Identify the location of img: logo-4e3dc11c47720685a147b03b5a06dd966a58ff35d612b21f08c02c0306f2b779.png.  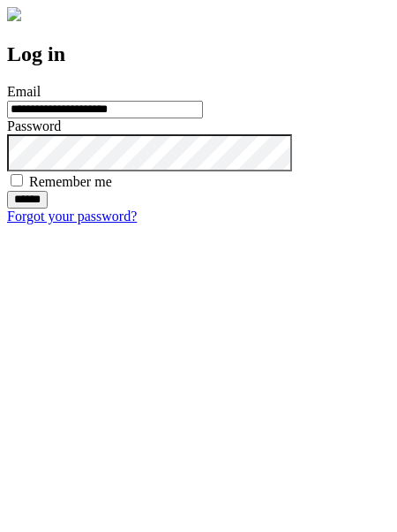
(15, 15).